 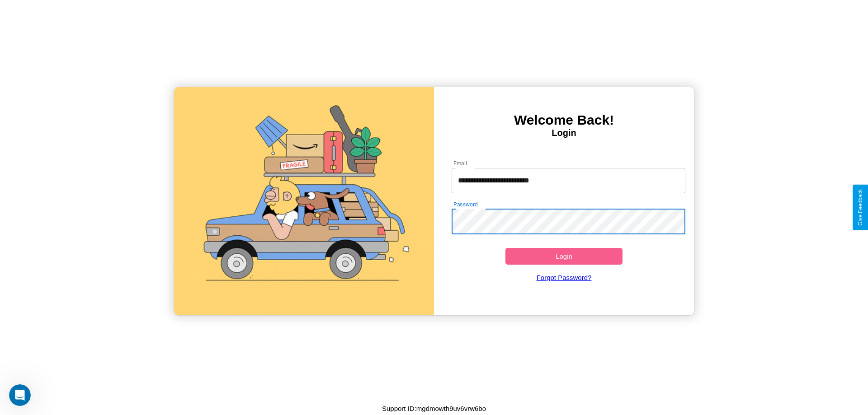 I want to click on label: Email, so click(x=460, y=163).